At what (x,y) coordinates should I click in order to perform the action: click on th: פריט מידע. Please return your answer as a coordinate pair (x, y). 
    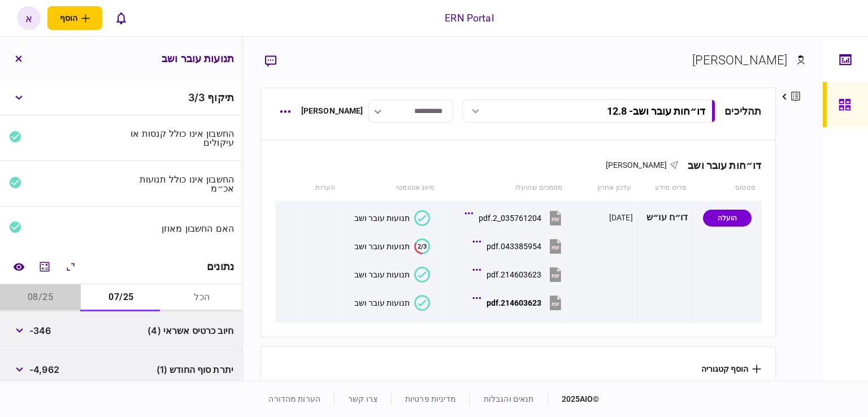
    Looking at the image, I should click on (665, 188).